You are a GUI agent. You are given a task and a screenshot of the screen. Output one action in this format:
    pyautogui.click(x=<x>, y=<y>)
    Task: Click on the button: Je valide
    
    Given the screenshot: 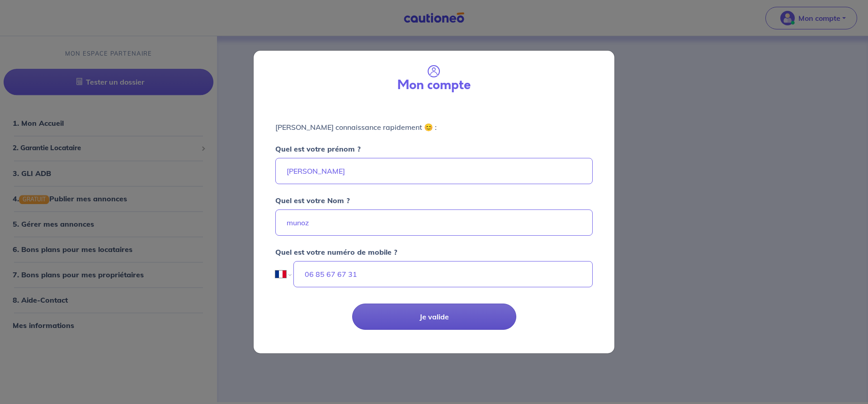 What is the action you would take?
    pyautogui.click(x=434, y=317)
    